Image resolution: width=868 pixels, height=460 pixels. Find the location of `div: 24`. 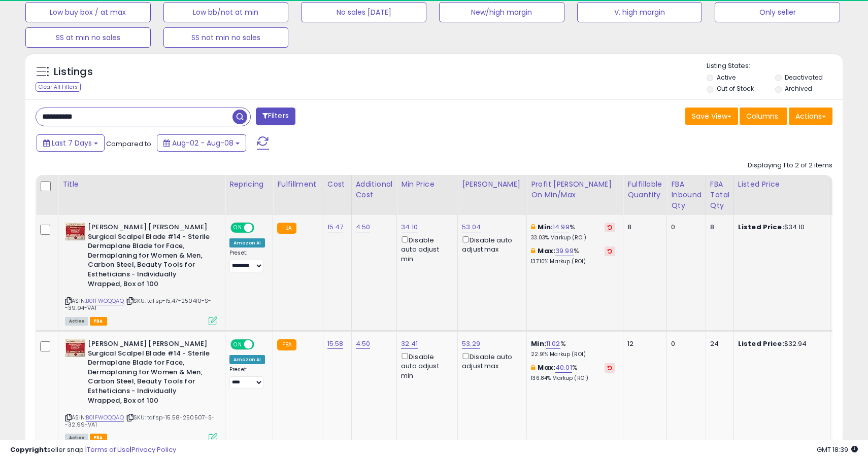

div: 24 is located at coordinates (718, 344).